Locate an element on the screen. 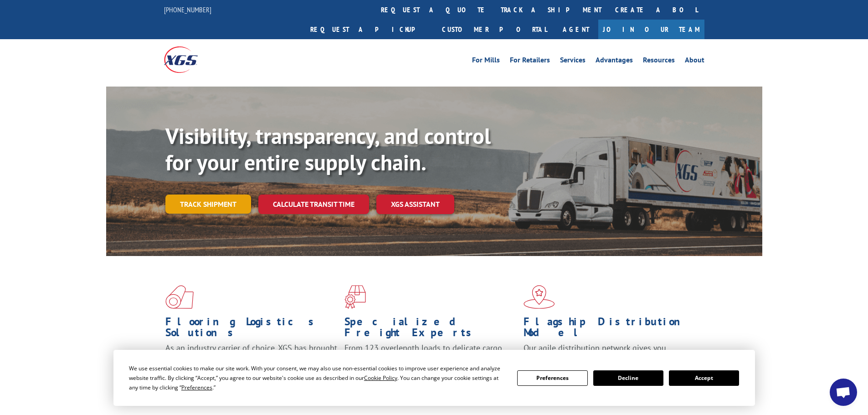 This screenshot has width=868, height=415. h1: Flooring Logistics Solutions is located at coordinates (252, 330).